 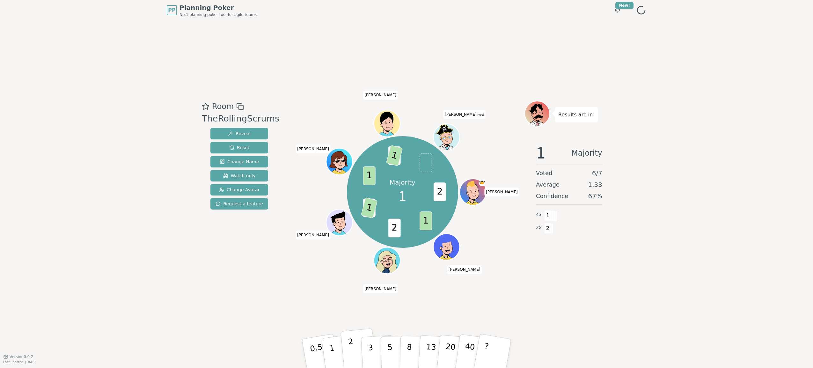 I want to click on span: Change Avatar, so click(x=239, y=190).